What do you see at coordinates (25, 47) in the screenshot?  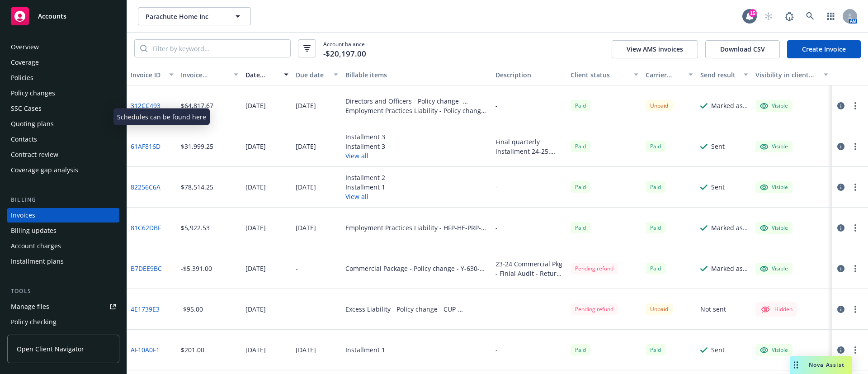 I see `div: Overview` at bounding box center [25, 47].